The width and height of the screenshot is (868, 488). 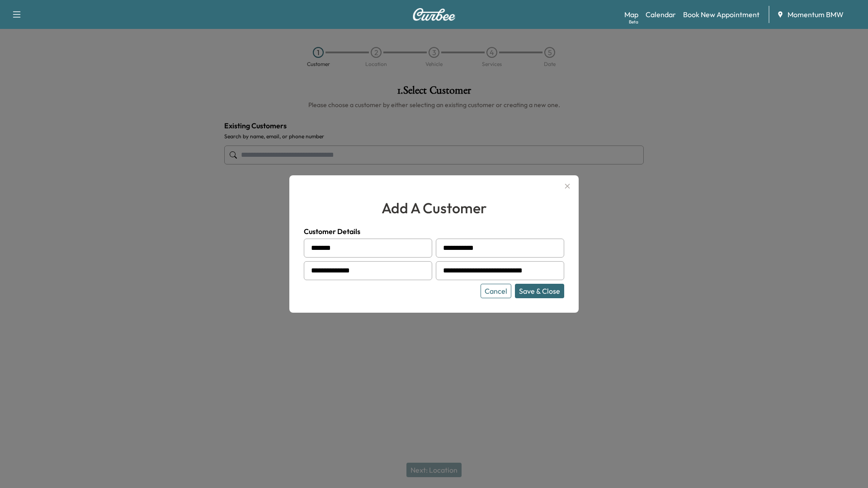 I want to click on span: Momentum BMW, so click(x=816, y=14).